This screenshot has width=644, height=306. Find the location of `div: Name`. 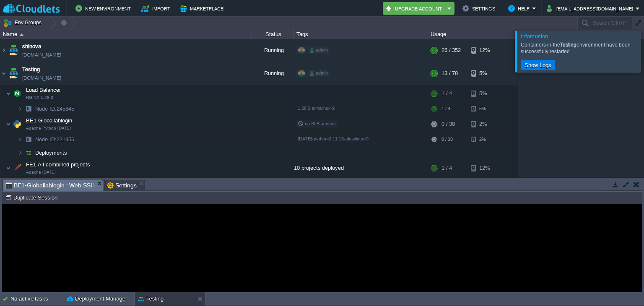

div: Name is located at coordinates (126, 34).